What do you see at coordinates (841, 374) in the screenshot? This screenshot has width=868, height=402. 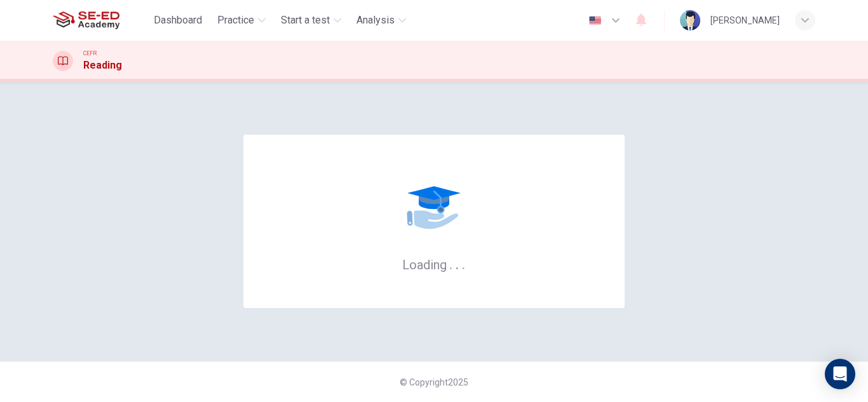 I see `div: Open Intercom Messenger` at bounding box center [841, 374].